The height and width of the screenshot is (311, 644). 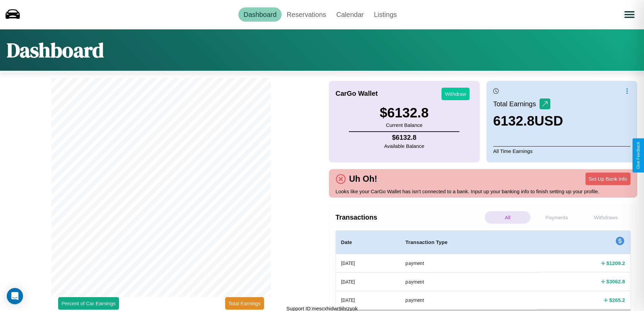 What do you see at coordinates (404, 113) in the screenshot?
I see `h3: $ 6132.8` at bounding box center [404, 113].